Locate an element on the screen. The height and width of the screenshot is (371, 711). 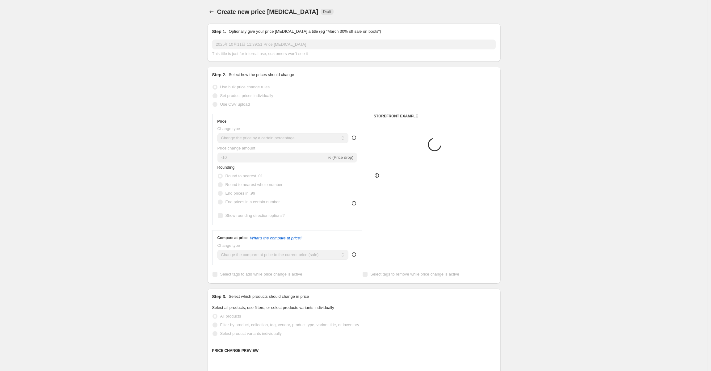
h2: Step 1. is located at coordinates (219, 32).